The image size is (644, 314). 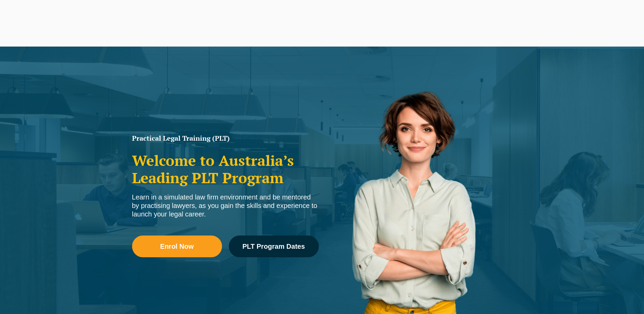 What do you see at coordinates (177, 247) in the screenshot?
I see `a: Enrol Now` at bounding box center [177, 247].